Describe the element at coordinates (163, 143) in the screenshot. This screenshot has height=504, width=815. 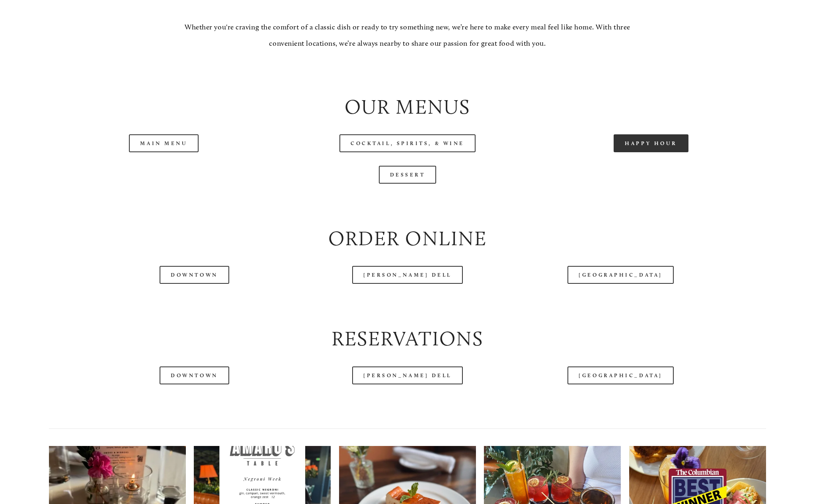
I see `a: Main Menu` at that location.